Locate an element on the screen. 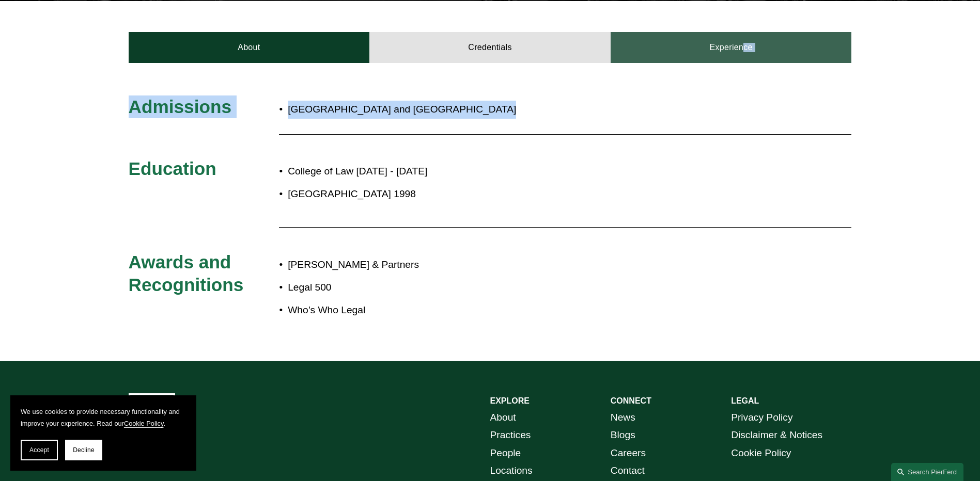 The image size is (980, 481). span: Education is located at coordinates (173, 168).